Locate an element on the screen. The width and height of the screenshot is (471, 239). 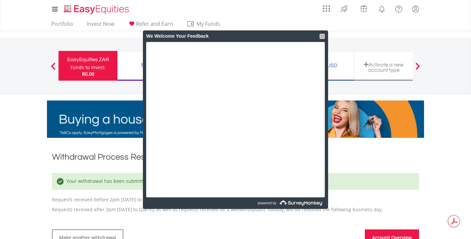
span: Refer and Earn is located at coordinates (155, 24).